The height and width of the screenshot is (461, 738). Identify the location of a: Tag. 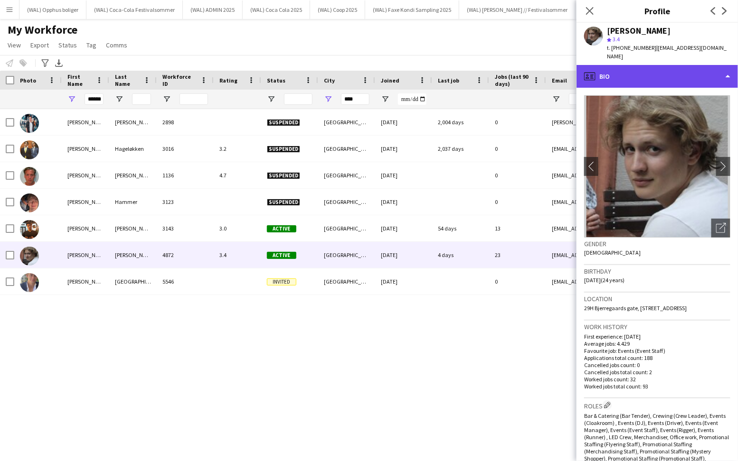
(91, 45).